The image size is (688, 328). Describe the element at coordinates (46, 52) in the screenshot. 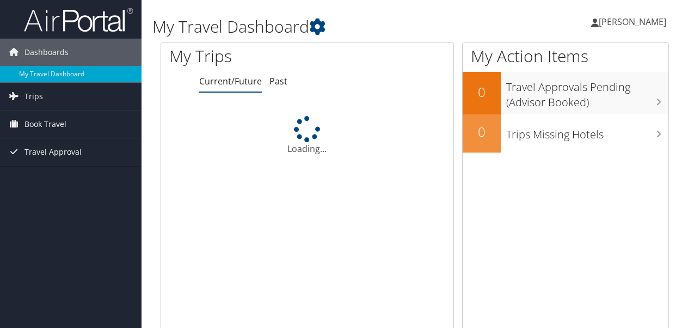

I see `span: Dashboards` at that location.